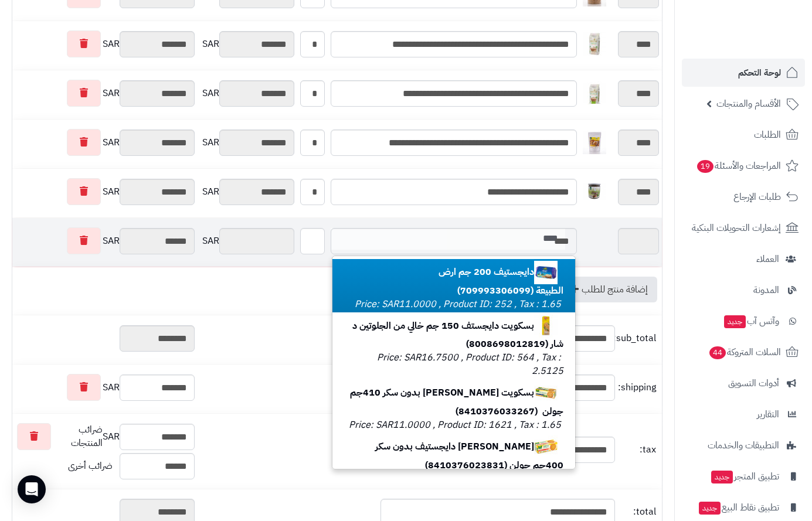 This screenshot has width=812, height=521. What do you see at coordinates (757, 197) in the screenshot?
I see `span: طلبات الإرجاع` at bounding box center [757, 197].